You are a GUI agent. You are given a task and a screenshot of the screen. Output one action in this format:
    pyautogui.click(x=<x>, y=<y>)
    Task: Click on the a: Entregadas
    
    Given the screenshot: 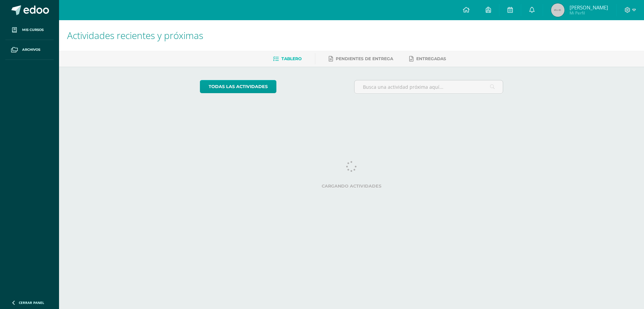 What is the action you would take?
    pyautogui.click(x=428, y=59)
    